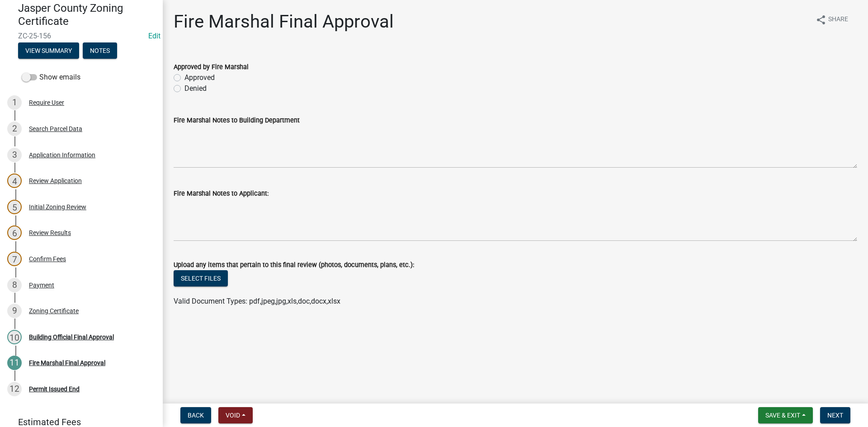 Image resolution: width=868 pixels, height=427 pixels. Describe the element at coordinates (232, 415) in the screenshot. I see `span: Void` at that location.